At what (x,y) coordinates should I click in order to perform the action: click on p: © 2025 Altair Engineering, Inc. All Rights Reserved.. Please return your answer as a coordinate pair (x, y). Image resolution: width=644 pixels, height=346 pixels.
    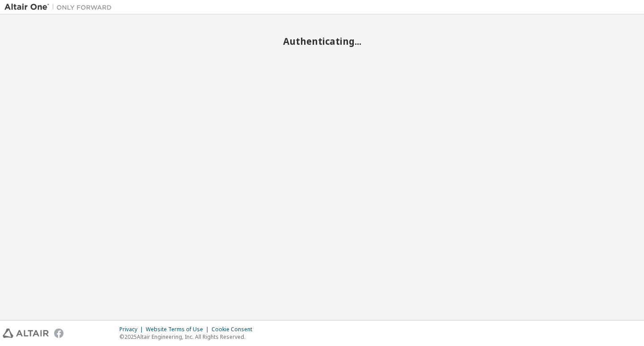
    Looking at the image, I should click on (188, 336).